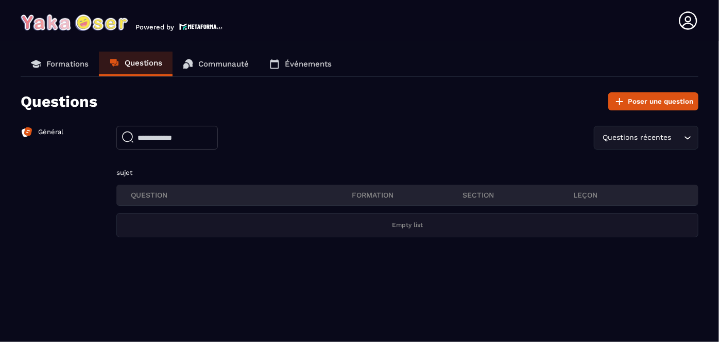 The image size is (719, 342). What do you see at coordinates (68, 64) in the screenshot?
I see `p: Formations` at bounding box center [68, 64].